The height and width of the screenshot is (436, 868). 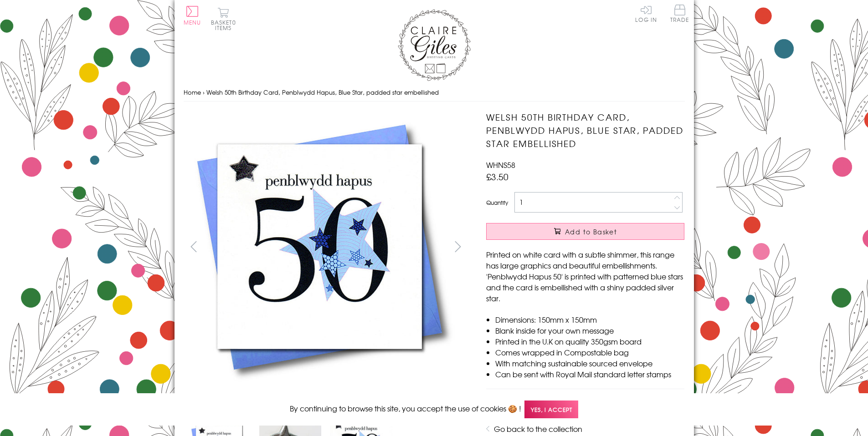 What do you see at coordinates (551, 409) in the screenshot?
I see `span: Yes, I accept` at bounding box center [551, 409].